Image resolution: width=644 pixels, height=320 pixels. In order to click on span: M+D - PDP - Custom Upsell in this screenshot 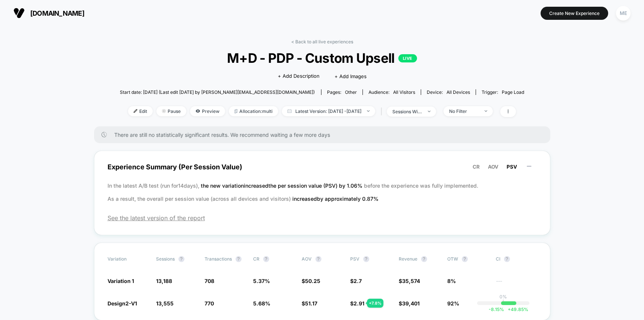, I will do `click(322, 58)`.